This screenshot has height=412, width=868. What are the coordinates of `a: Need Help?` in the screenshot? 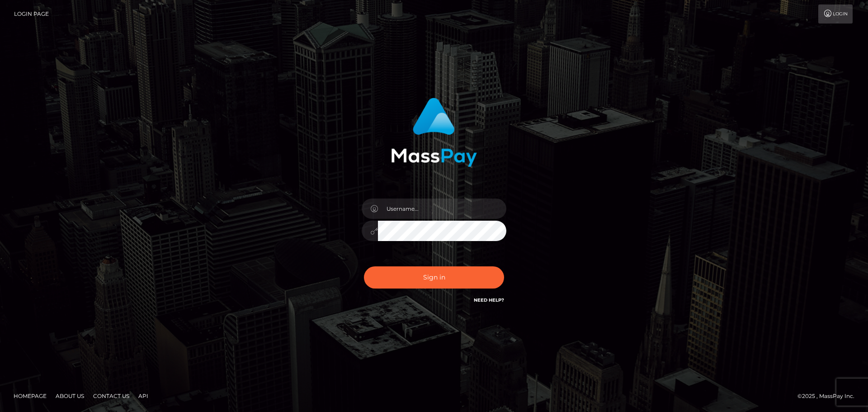 It's located at (488, 300).